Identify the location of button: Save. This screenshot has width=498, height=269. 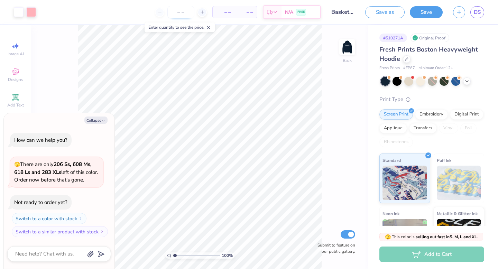
(426, 12).